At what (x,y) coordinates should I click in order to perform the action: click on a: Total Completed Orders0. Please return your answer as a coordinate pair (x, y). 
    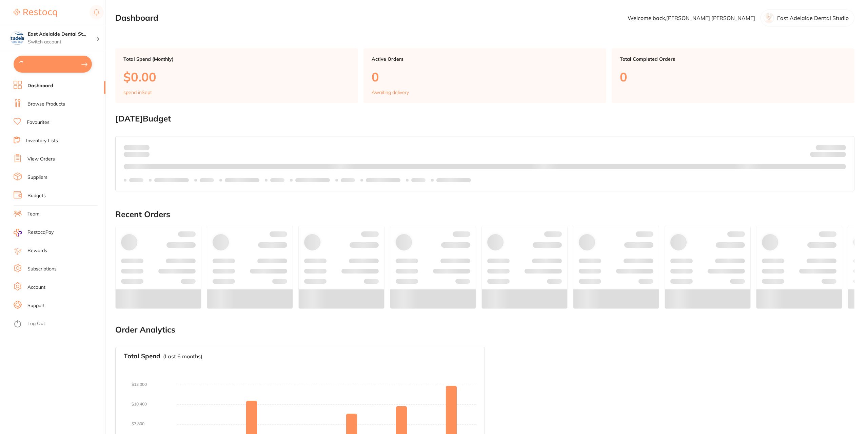
    Looking at the image, I should click on (733, 75).